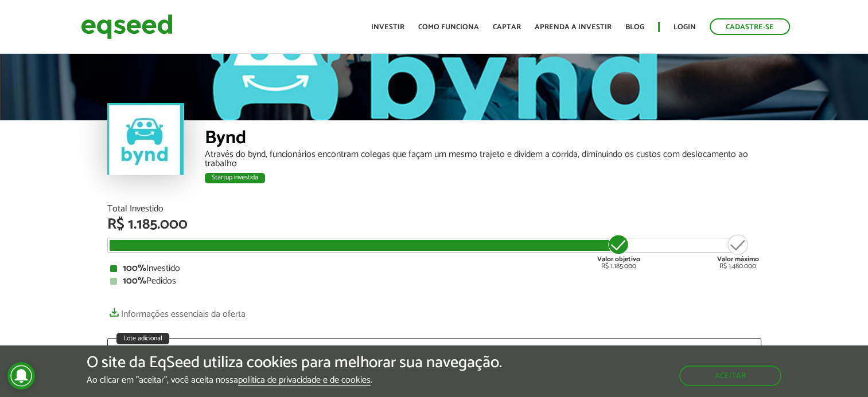 This screenshot has height=397, width=868. What do you see at coordinates (738, 259) in the screenshot?
I see `strong: Valor máximo` at bounding box center [738, 259].